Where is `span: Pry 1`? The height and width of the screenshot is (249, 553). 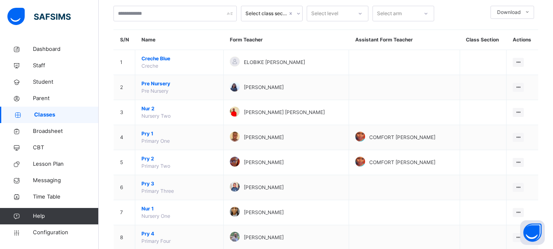 span: Pry 1 is located at coordinates (179, 134).